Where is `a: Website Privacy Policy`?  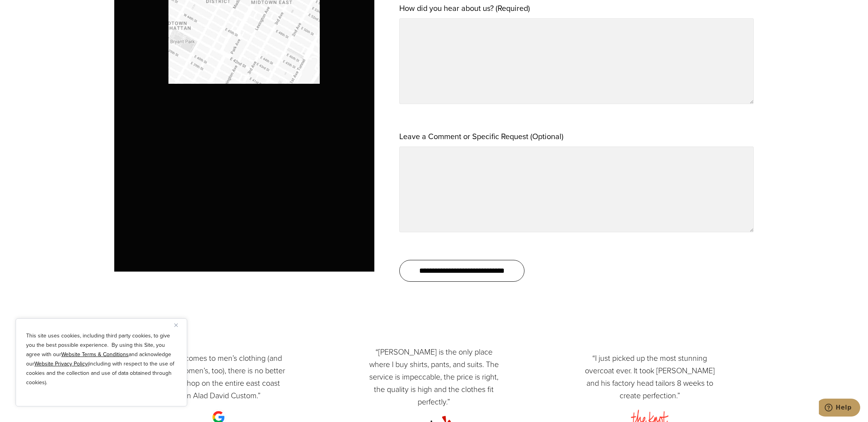
a: Website Privacy Policy is located at coordinates (61, 363).